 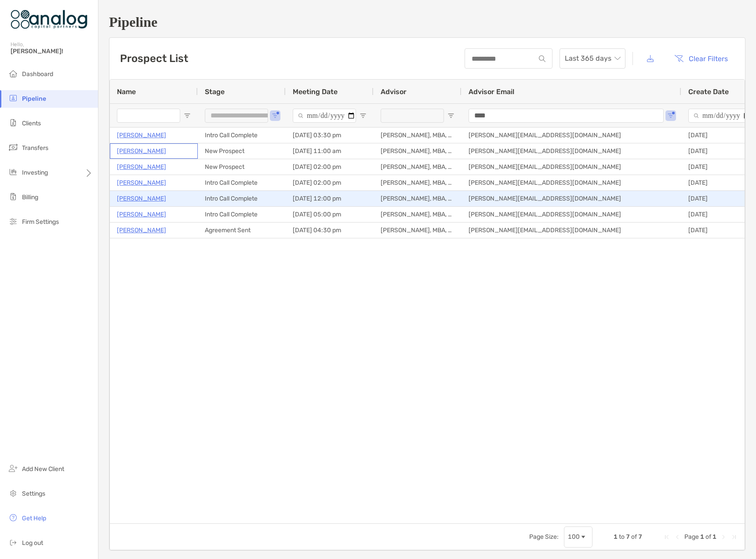 What do you see at coordinates (427, 22) in the screenshot?
I see `h1: Pipeline` at bounding box center [427, 22].